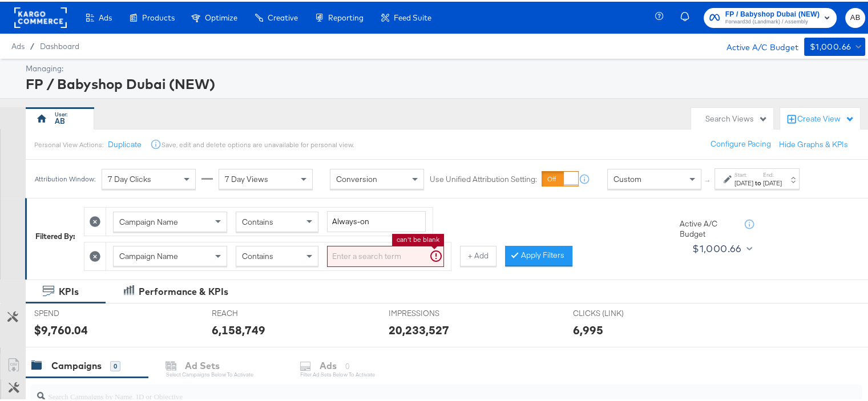 Image resolution: width=868 pixels, height=401 pixels. What do you see at coordinates (416, 390) in the screenshot?
I see `input: Search Campaigns by Name, ID or Objective` at bounding box center [416, 390].